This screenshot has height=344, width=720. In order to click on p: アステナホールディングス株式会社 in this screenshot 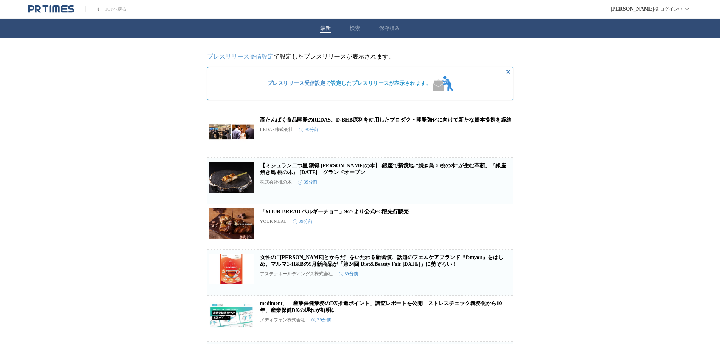, I will do `click(296, 274)`.